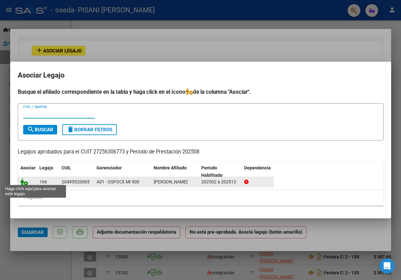 The height and width of the screenshot is (280, 401). What do you see at coordinates (70, 129) in the screenshot?
I see `mat-icon: delete` at bounding box center [70, 129].